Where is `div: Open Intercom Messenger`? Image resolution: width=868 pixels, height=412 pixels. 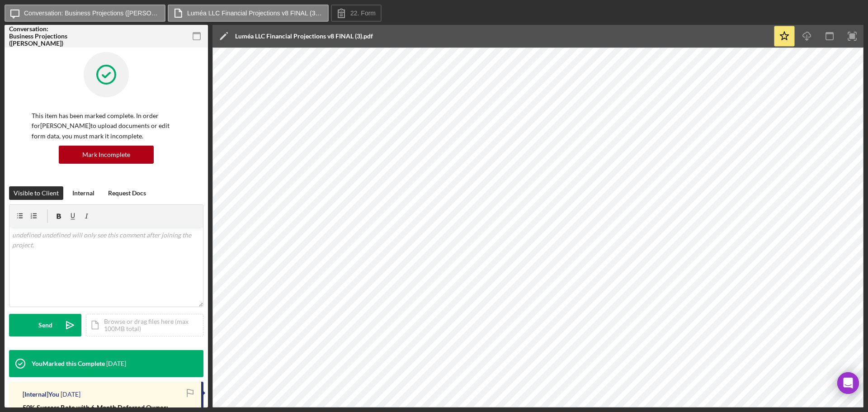 div: Open Intercom Messenger is located at coordinates (848, 383).